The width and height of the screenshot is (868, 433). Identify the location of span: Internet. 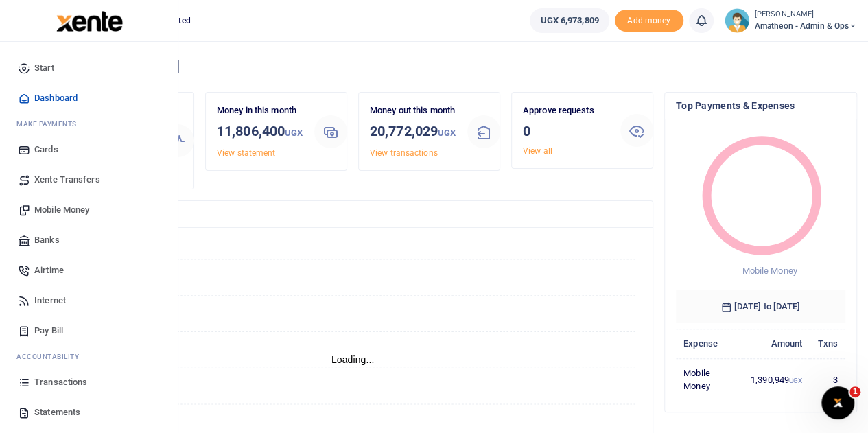
(50, 300).